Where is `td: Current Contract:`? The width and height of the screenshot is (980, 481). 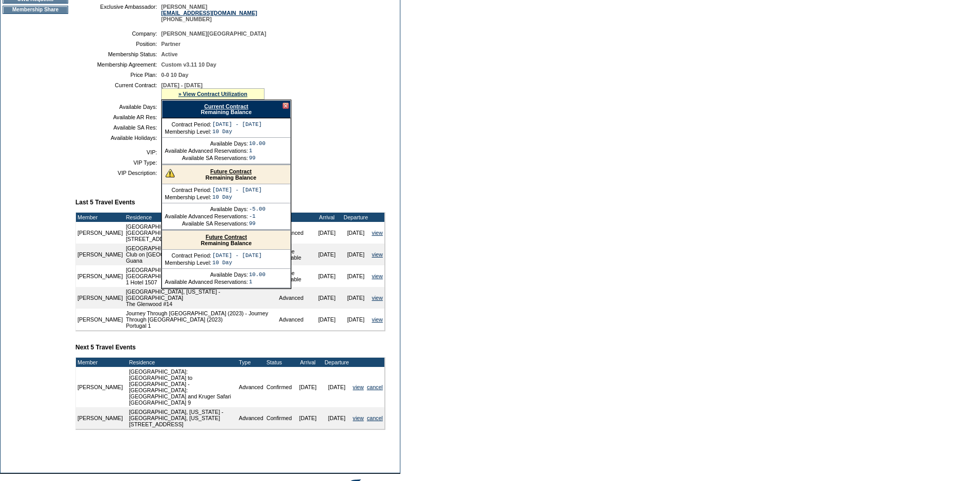
td: Current Contract: is located at coordinates (119, 91).